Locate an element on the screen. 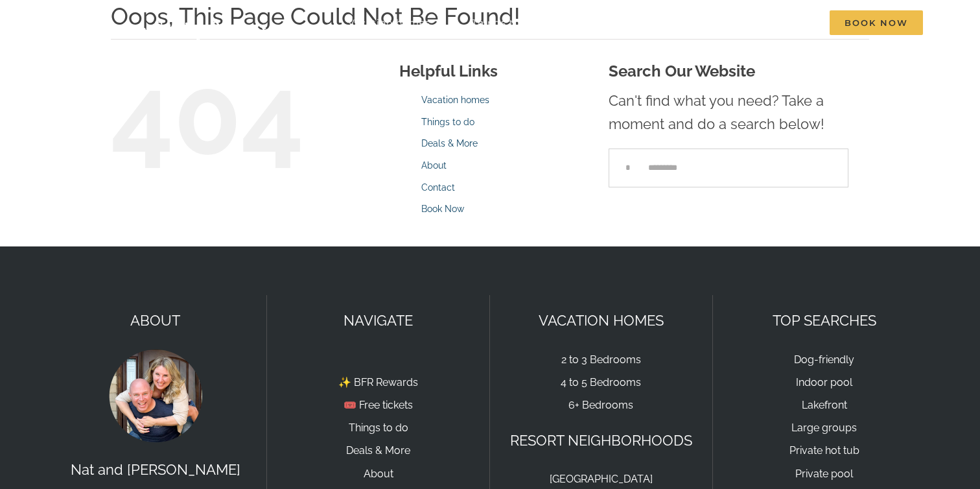 Image resolution: width=980 pixels, height=489 pixels. p: NAVIGATE is located at coordinates (378, 320).